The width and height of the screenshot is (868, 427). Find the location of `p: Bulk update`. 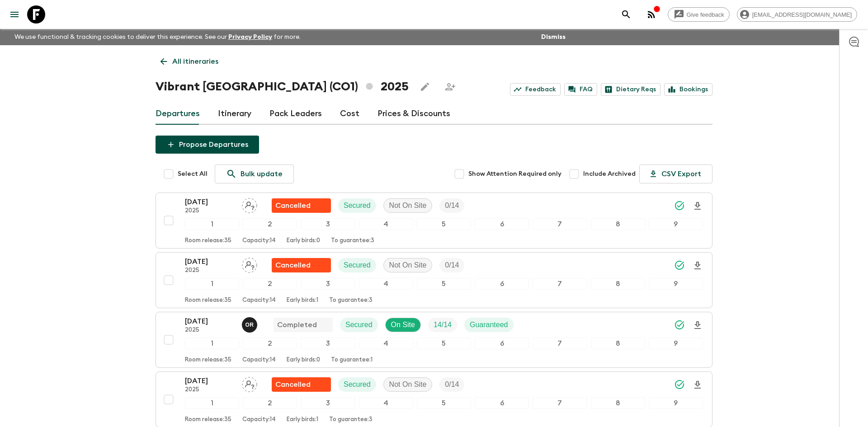

p: Bulk update is located at coordinates (261, 174).